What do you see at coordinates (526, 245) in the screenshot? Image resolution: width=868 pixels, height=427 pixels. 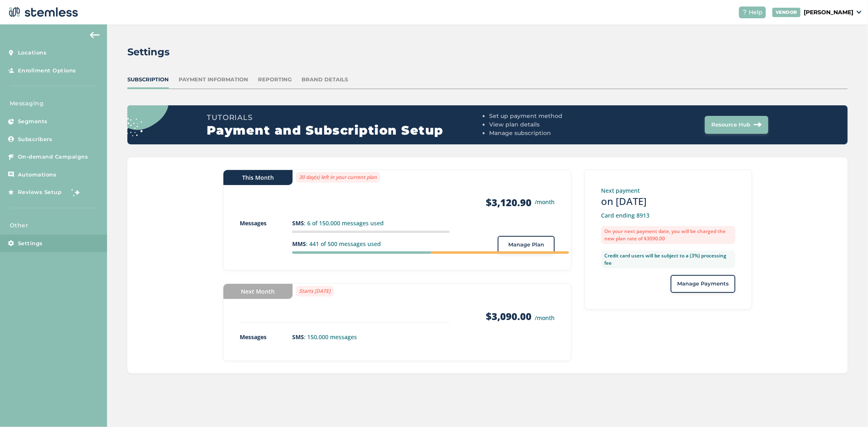 I see `span: Manage Plan` at bounding box center [526, 245].